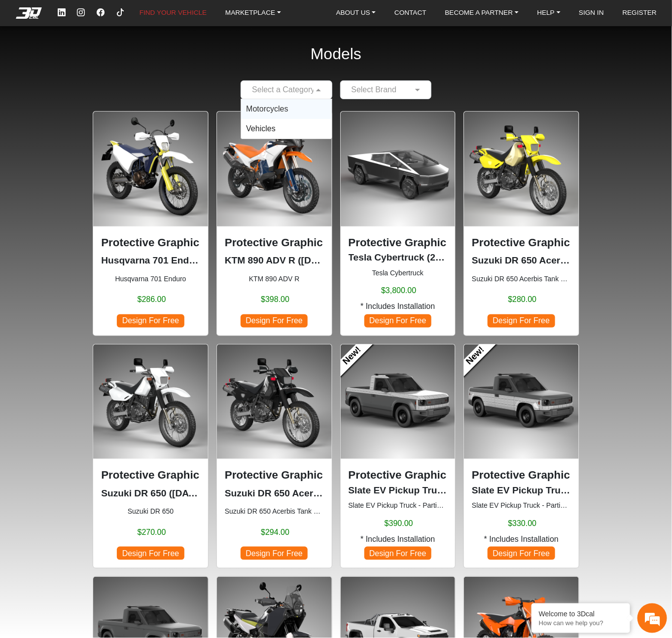 The width and height of the screenshot is (672, 638). Describe the element at coordinates (253, 13) in the screenshot. I see `a: MARKETPLACE` at that location.